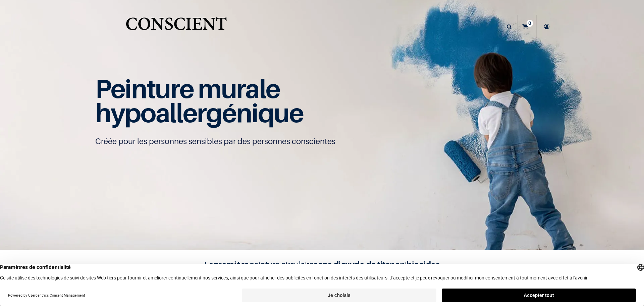 The width and height of the screenshot is (644, 306). I want to click on a: 0, so click(527, 27).